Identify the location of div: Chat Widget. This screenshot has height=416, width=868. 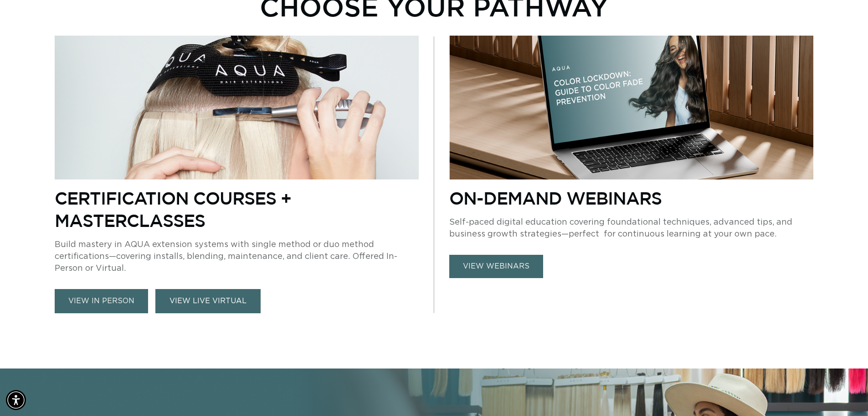
(846, 394).